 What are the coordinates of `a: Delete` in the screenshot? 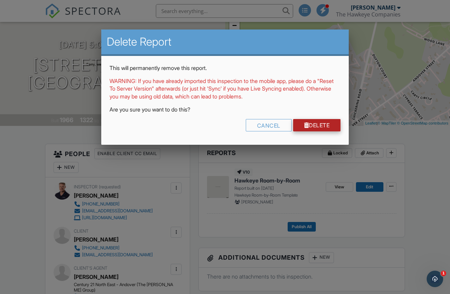 It's located at (317, 125).